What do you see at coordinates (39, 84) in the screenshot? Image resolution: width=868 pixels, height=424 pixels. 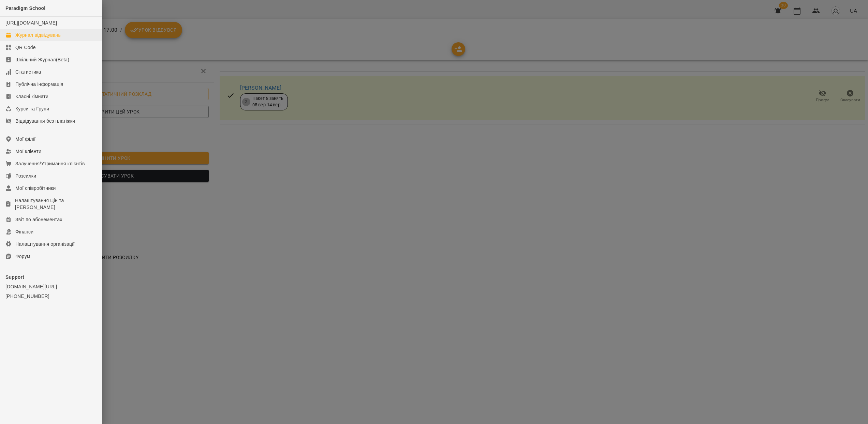 I see `div: Публічна інформація` at bounding box center [39, 84].